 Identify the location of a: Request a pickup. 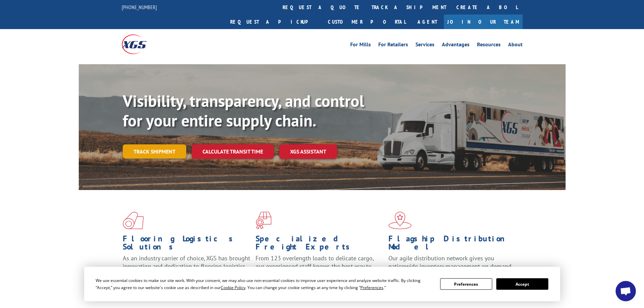
(274, 22).